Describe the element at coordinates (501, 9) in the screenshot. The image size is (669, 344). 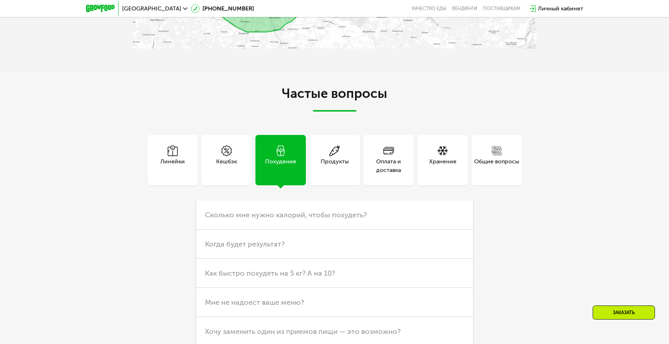
I see `div: поставщикам` at that location.